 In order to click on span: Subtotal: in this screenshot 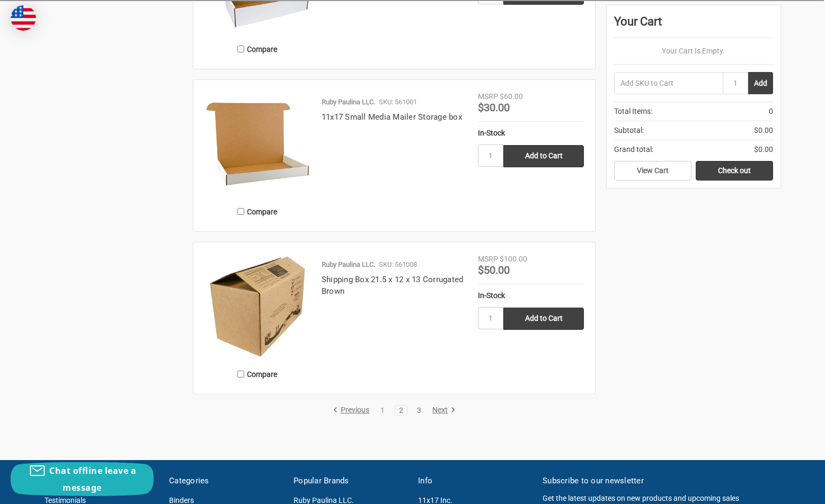, I will do `click(629, 130)`.